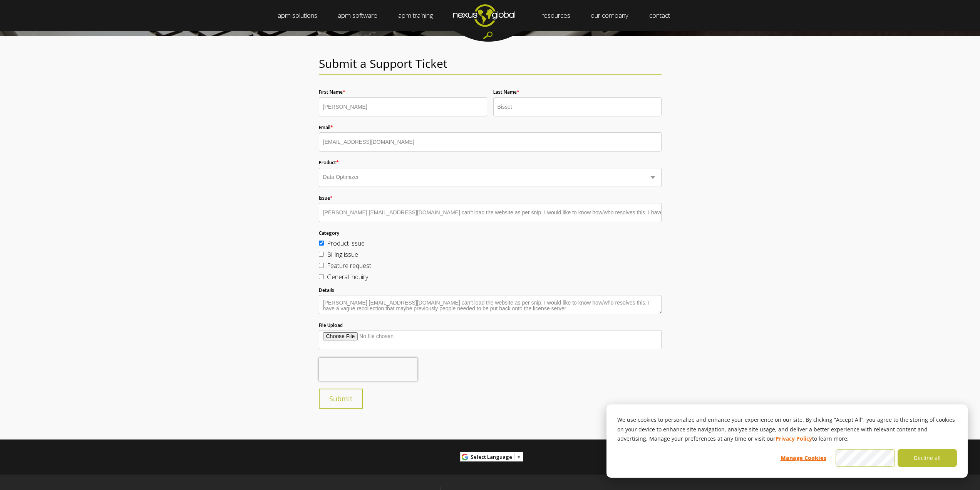 Image resolution: width=980 pixels, height=490 pixels. Describe the element at coordinates (321, 277) in the screenshot. I see `input: General inquiry` at that location.